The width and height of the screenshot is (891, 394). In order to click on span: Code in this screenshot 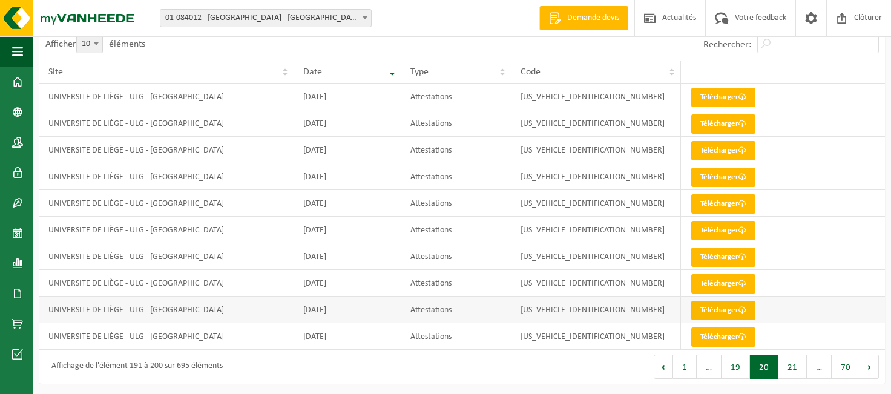, I will do `click(530, 72)`.